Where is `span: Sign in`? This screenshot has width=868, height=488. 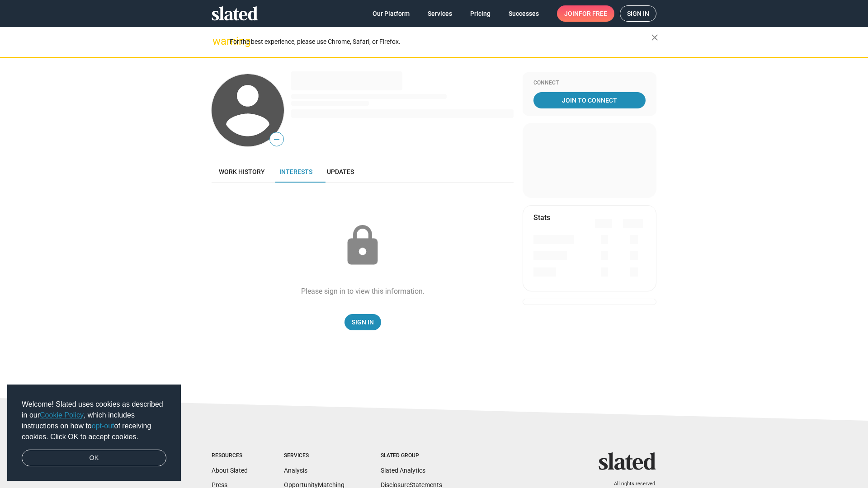
span: Sign in is located at coordinates (638, 13).